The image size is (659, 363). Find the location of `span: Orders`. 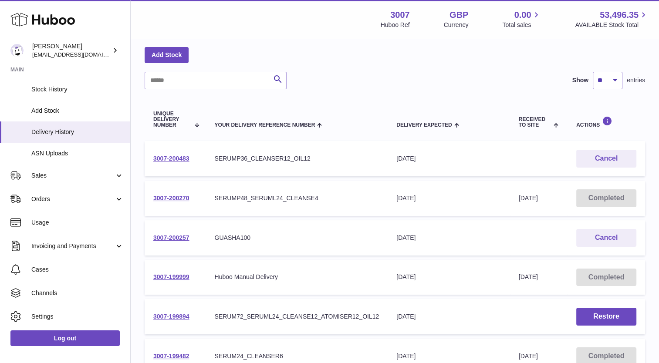

span: Orders is located at coordinates (73, 199).